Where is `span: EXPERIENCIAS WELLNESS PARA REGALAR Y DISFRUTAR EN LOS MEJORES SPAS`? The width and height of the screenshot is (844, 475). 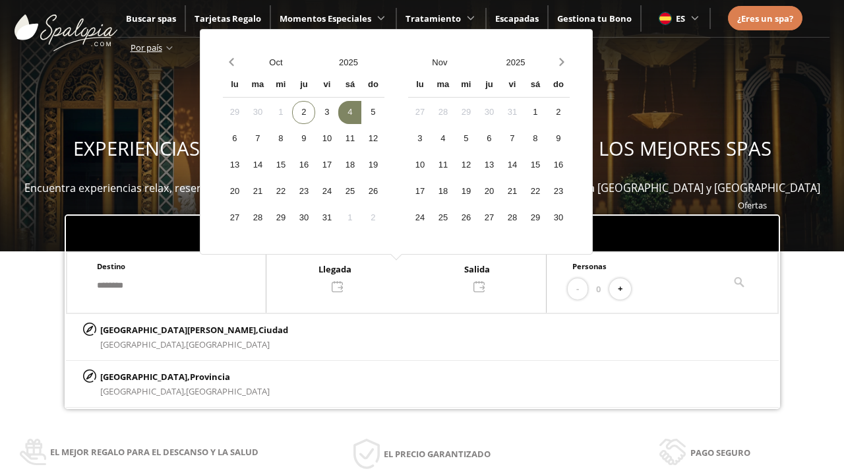
span: EXPERIENCIAS WELLNESS PARA REGALAR Y DISFRUTAR EN LOS MEJORES SPAS is located at coordinates (422, 148).